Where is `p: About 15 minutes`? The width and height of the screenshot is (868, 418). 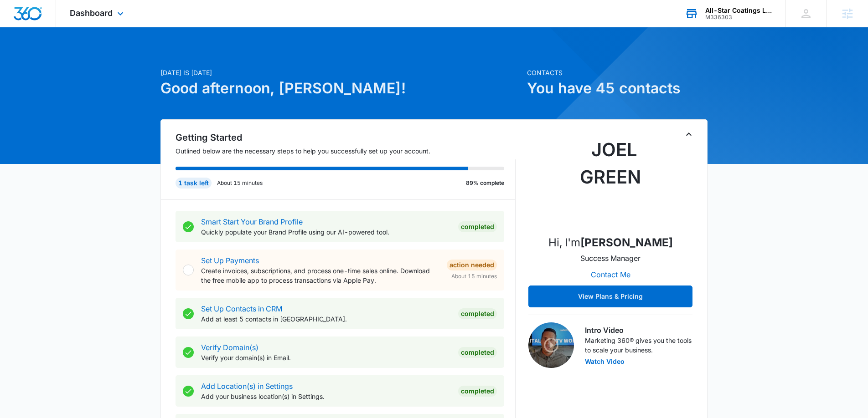
p: About 15 minutes is located at coordinates (240, 183).